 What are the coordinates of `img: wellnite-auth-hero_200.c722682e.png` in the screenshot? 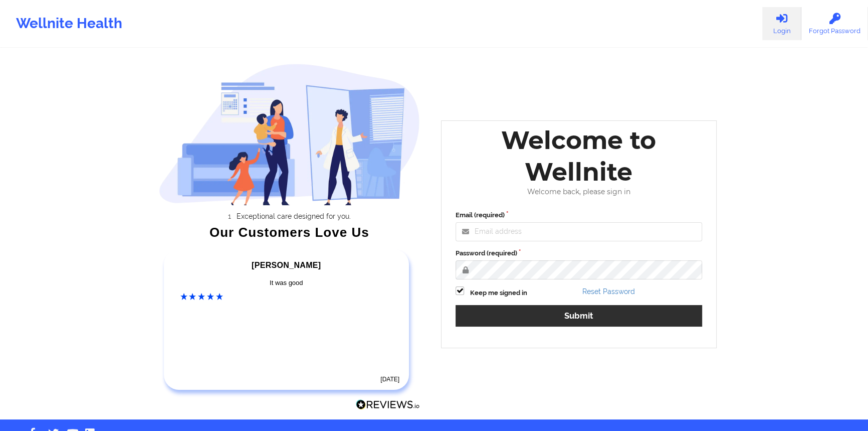 It's located at (290, 134).